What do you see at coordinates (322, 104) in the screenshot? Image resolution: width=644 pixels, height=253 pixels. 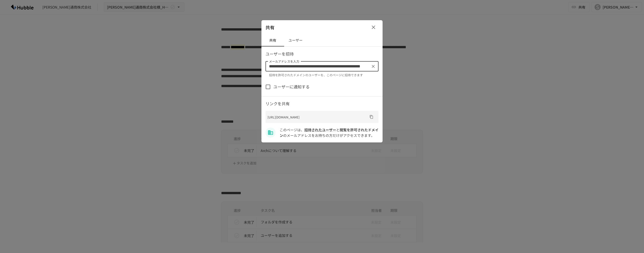 I see `p: リンクを共有` at bounding box center [322, 104].